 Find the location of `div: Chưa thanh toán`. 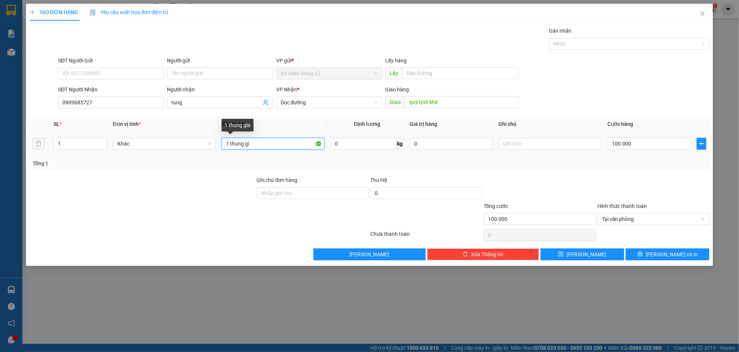

div: Chưa thanh toán is located at coordinates (426, 236).